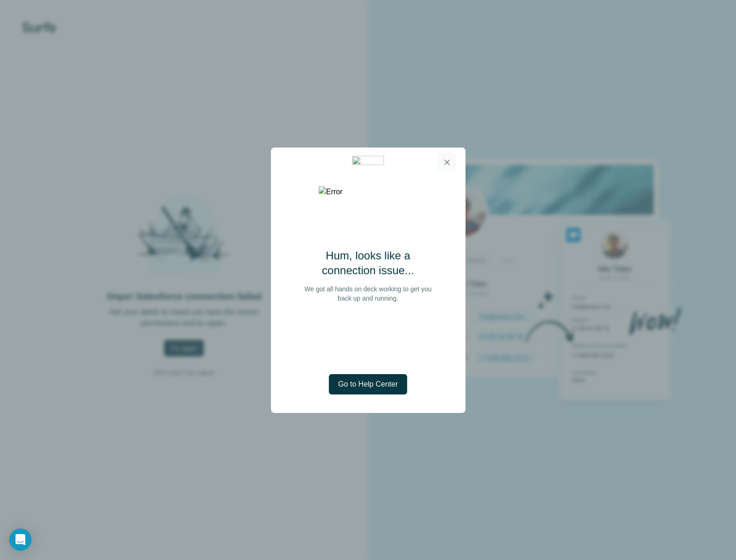 This screenshot has height=560, width=736. Describe the element at coordinates (368, 294) in the screenshot. I see `p: We got all hands on deck working to get you back up and running.` at that location.